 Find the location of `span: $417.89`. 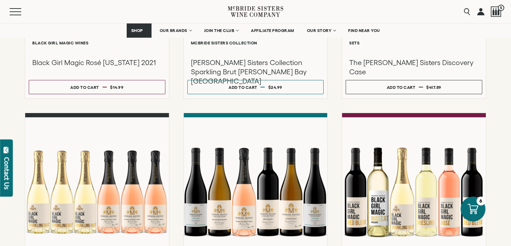

span: $417.89 is located at coordinates (434, 87).